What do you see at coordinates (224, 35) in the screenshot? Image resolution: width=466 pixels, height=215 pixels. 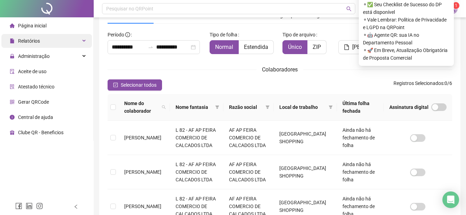 I see `span: Tipo de folha` at bounding box center [224, 35].